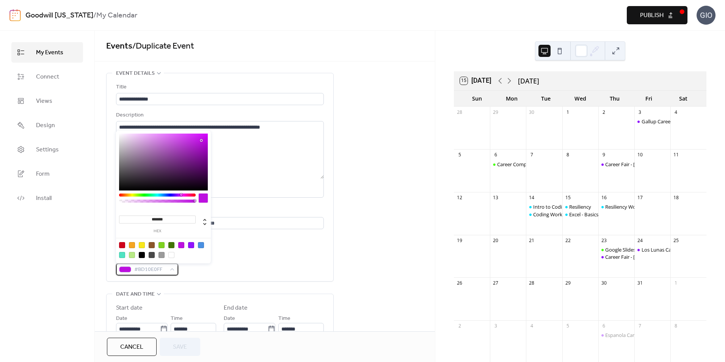  What do you see at coordinates (135, 74) in the screenshot?
I see `span: Event details` at bounding box center [135, 74].